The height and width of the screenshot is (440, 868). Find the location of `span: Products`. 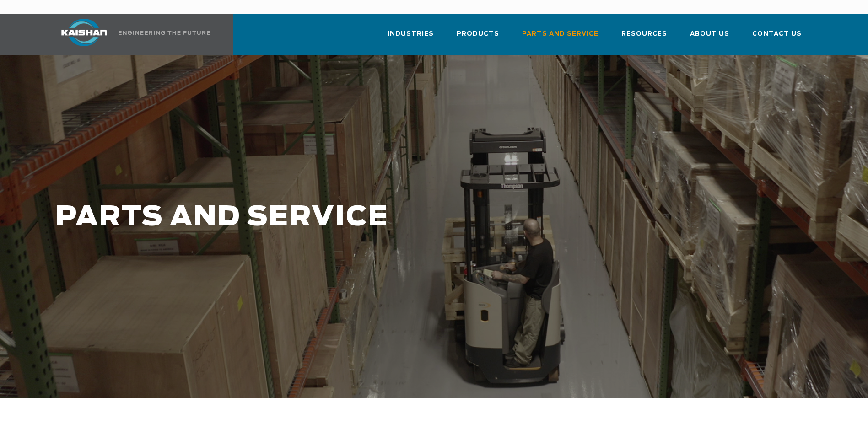

span: Products is located at coordinates (477, 34).